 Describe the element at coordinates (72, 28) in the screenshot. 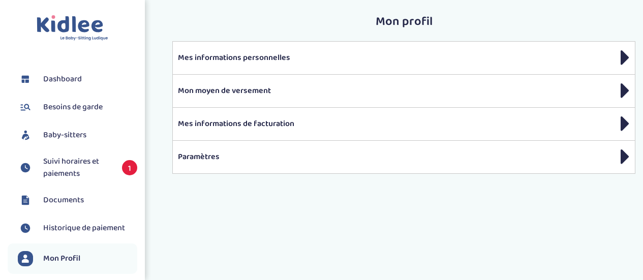

I see `img: logo.svg` at that location.